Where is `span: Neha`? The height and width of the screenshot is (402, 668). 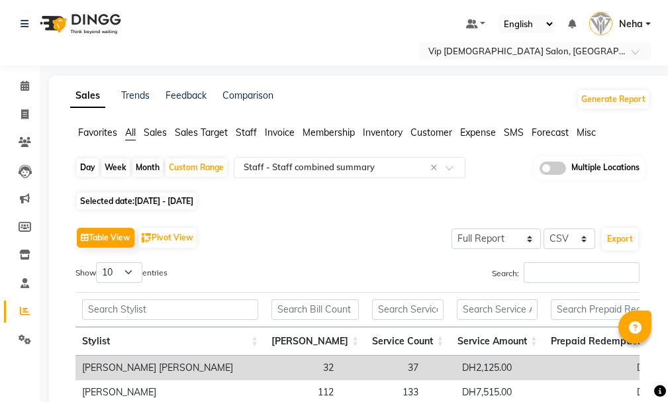 span: Neha is located at coordinates (631, 24).